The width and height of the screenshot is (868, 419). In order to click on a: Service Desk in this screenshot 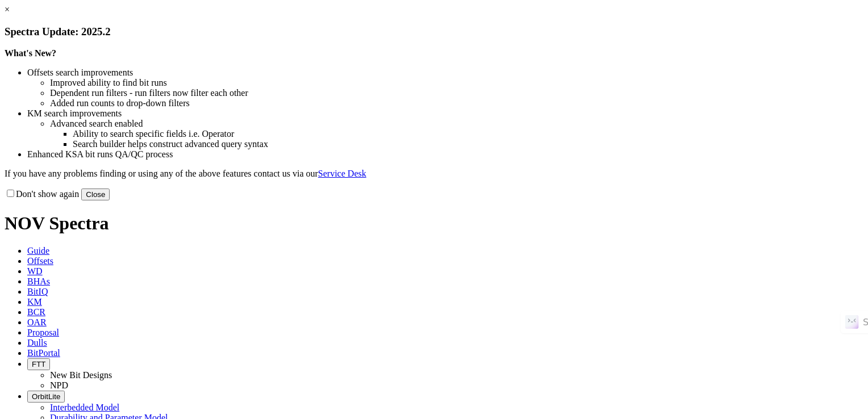, I will do `click(342, 173)`.